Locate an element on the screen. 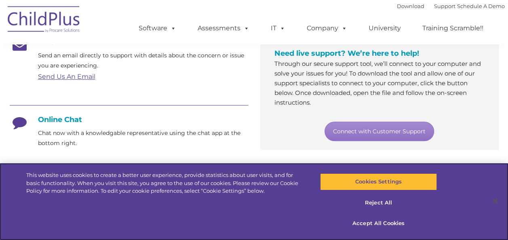 The width and height of the screenshot is (508, 240). a: Send Us An Email is located at coordinates (67, 76).